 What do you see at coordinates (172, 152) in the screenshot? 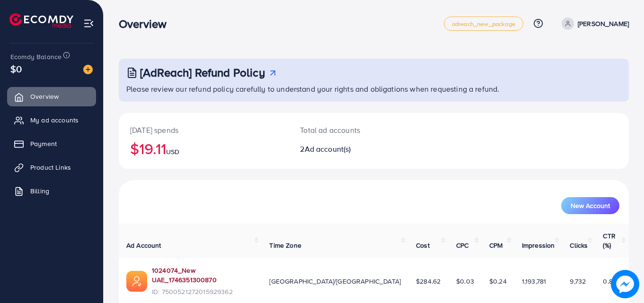
I see `span: USD` at bounding box center [172, 152].